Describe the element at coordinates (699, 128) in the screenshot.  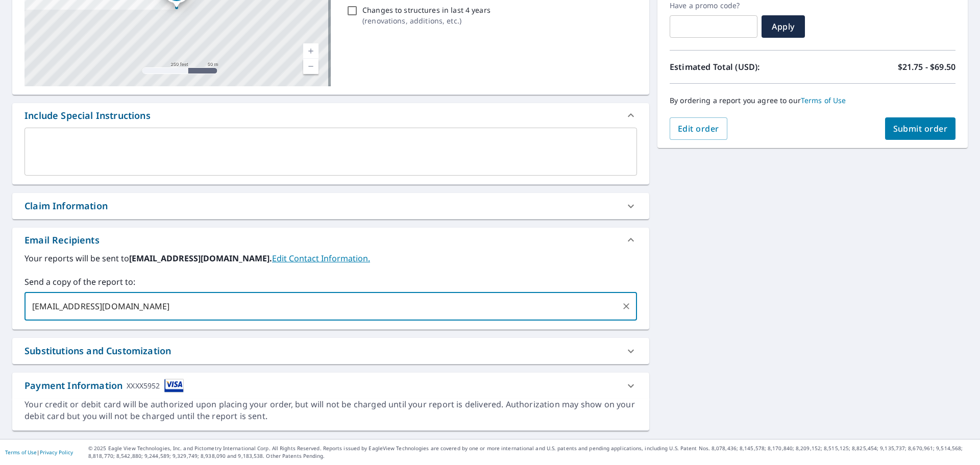
I see `button: Edit order` at that location.